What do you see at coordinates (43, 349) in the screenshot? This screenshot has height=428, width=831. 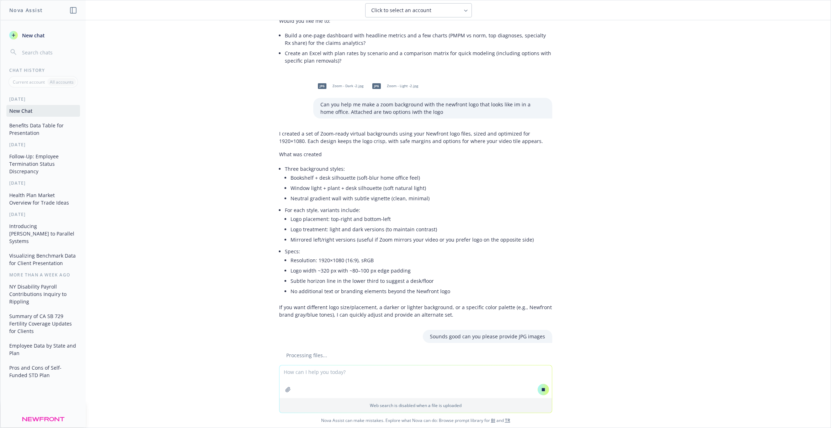 I see `button: Employee Data by State and Plan` at bounding box center [43, 349].